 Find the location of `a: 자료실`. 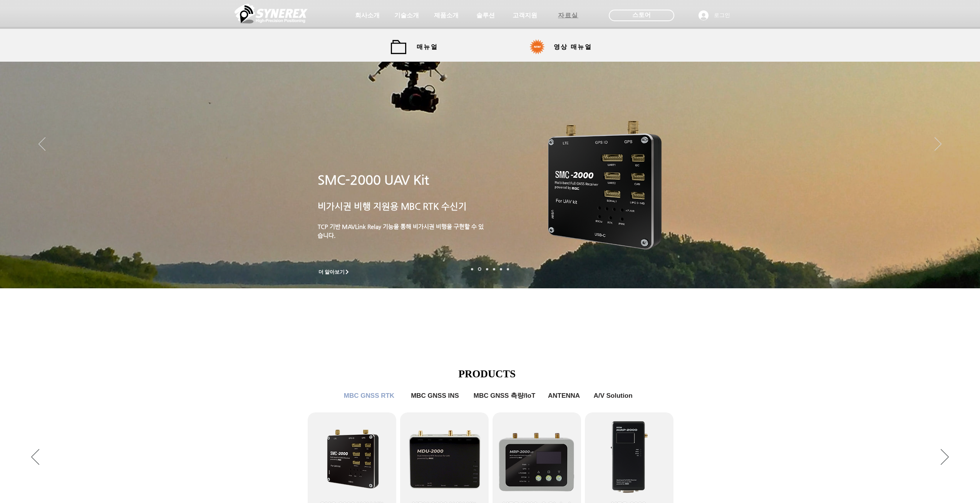

a: 자료실 is located at coordinates (569, 16).